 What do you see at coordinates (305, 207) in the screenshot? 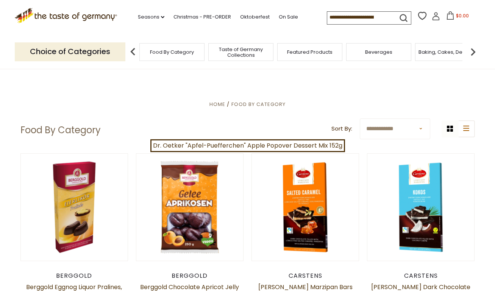
I see `img: Carstens Luebecker Marzipan Bars with Dark Chocolate and Salted Caramel, 4.9 oz` at bounding box center [305, 207].